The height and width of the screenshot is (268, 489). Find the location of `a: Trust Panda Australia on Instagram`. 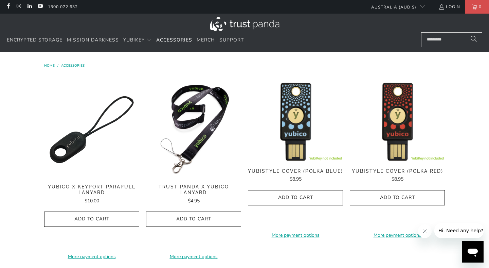

a: Trust Panda Australia on Instagram is located at coordinates (18, 7).